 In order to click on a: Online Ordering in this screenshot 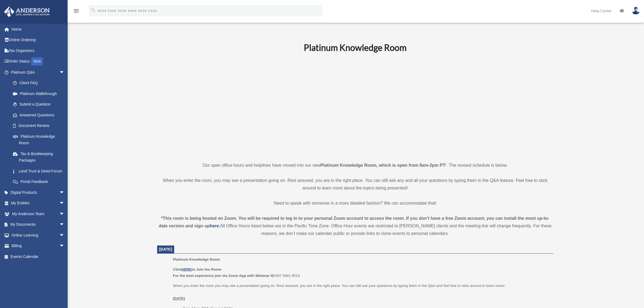, I will do `click(38, 40)`.